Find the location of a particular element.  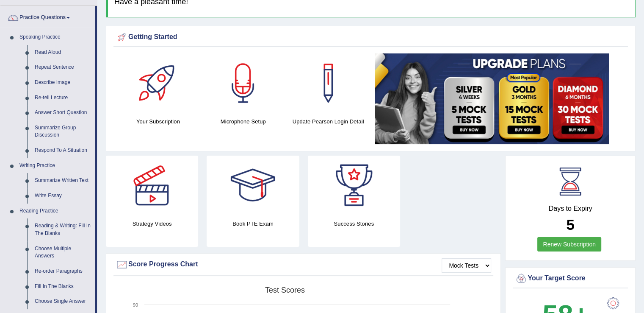

img: small5.jpg is located at coordinates (492, 99).